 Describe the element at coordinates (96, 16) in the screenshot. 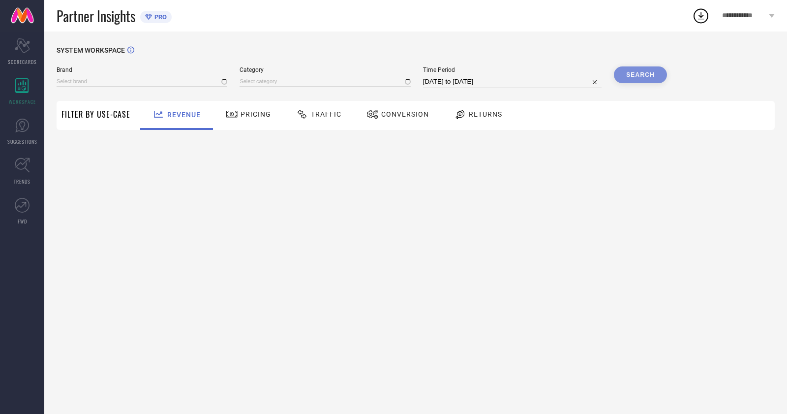

I see `span: Partner Insights` at that location.